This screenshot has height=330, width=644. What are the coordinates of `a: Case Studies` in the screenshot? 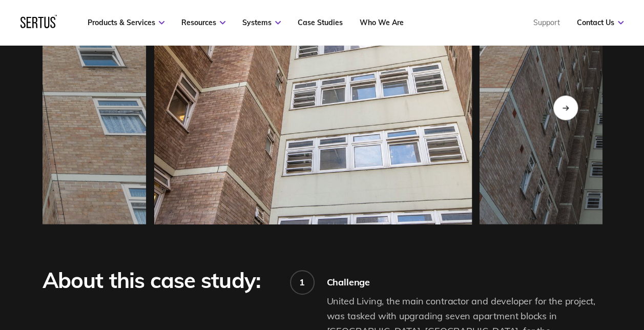 It's located at (320, 22).